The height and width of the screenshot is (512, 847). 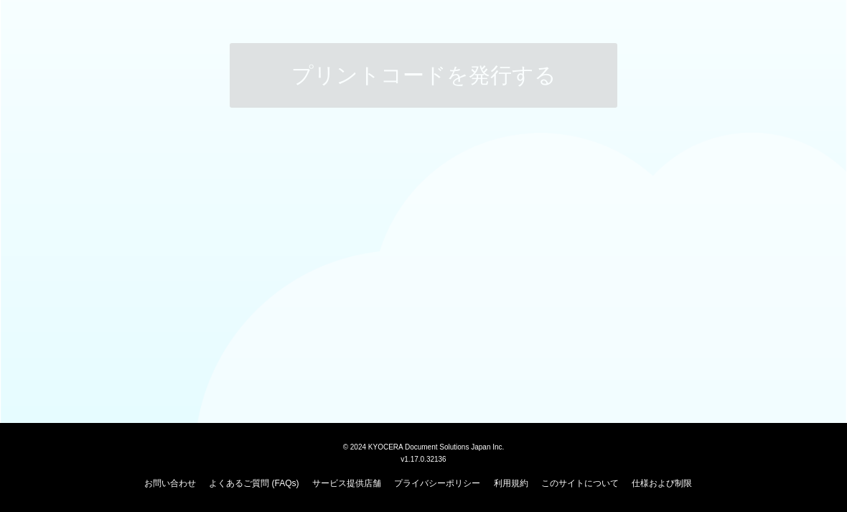 What do you see at coordinates (423, 459) in the screenshot?
I see `span: v1.17.0.32136` at bounding box center [423, 459].